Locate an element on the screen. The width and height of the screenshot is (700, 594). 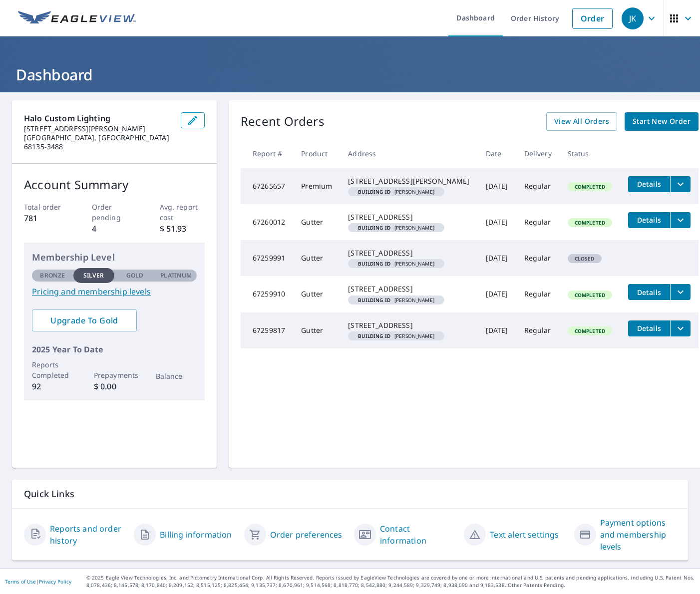
button: detailsBtn-67259817 is located at coordinates (649, 328).